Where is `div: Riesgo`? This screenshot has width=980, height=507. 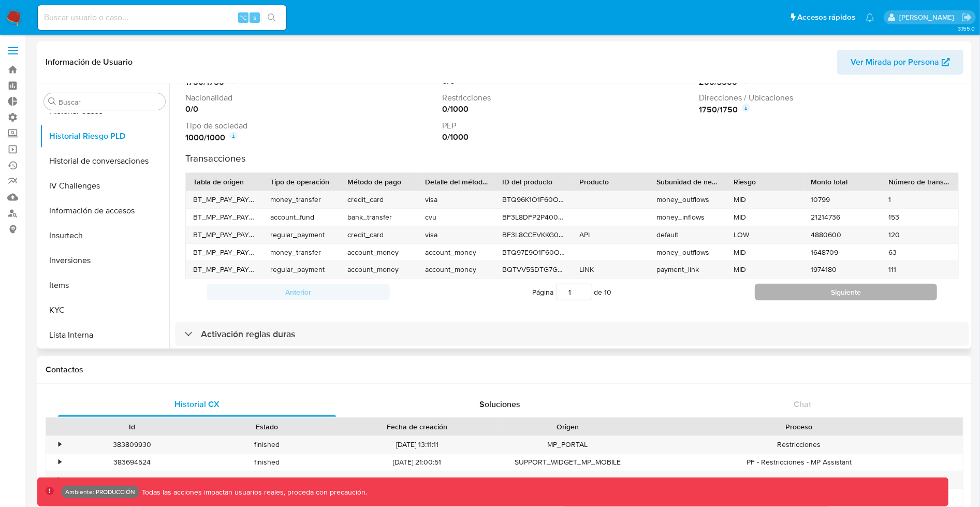 div: Riesgo is located at coordinates (765, 182).